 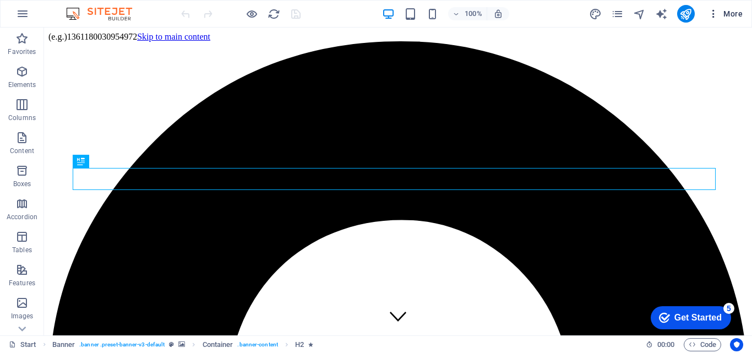 I want to click on p: Content, so click(x=22, y=151).